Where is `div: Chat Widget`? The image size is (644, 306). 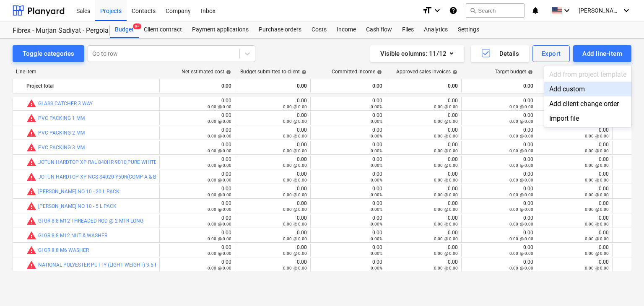 div: Chat Widget is located at coordinates (623, 286).